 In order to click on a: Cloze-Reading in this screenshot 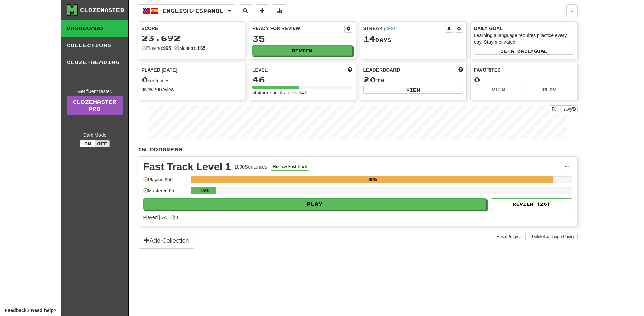, I will do `click(95, 63)`.